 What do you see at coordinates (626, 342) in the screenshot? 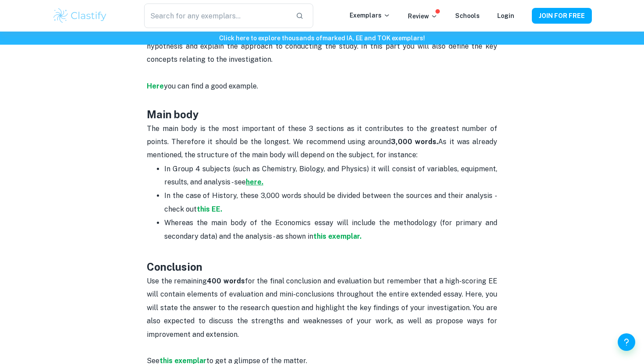
I see `button: Help and Feedback` at bounding box center [626, 342].